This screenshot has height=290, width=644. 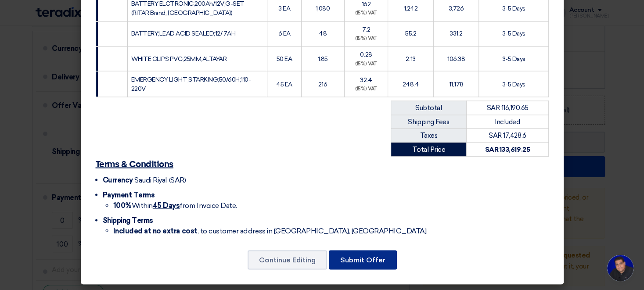 What do you see at coordinates (429, 108) in the screenshot?
I see `td: Subtotal` at bounding box center [429, 108].